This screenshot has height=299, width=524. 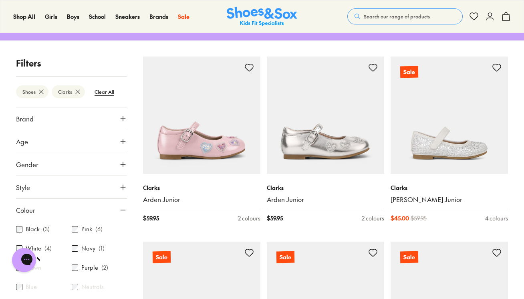 I want to click on button: Brand, so click(x=71, y=119).